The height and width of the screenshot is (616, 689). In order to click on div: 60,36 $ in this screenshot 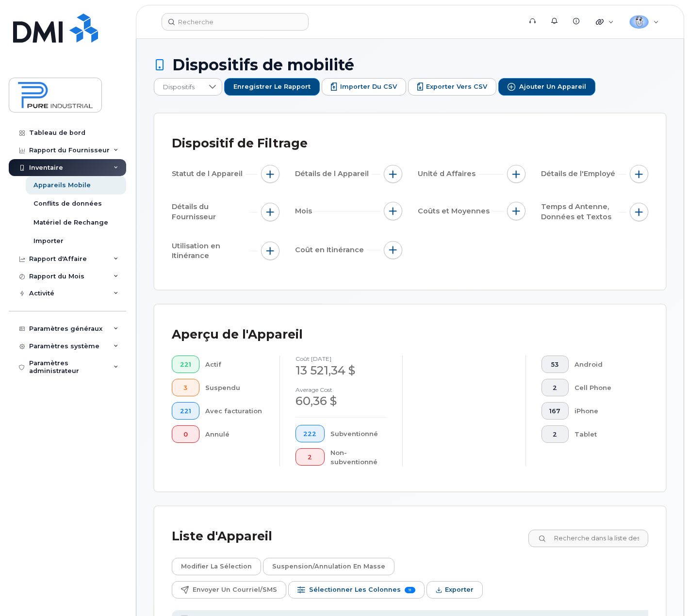, I will do `click(341, 401)`.